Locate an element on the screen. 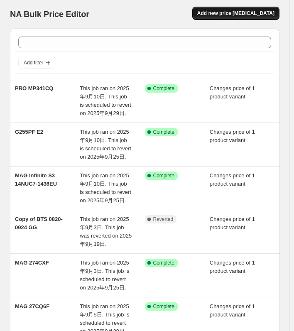 Image resolution: width=294 pixels, height=331 pixels. span: Copy of BTS 0820-0924 GG is located at coordinates (39, 223).